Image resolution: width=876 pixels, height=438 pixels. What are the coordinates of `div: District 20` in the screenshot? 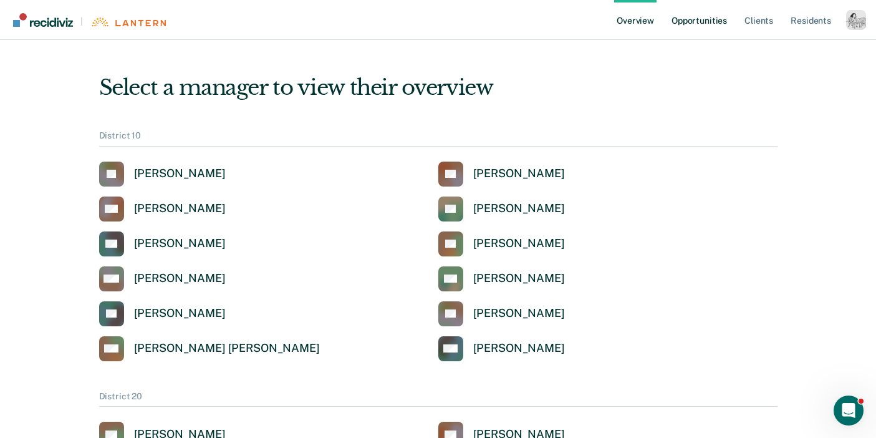 It's located at (438, 399).